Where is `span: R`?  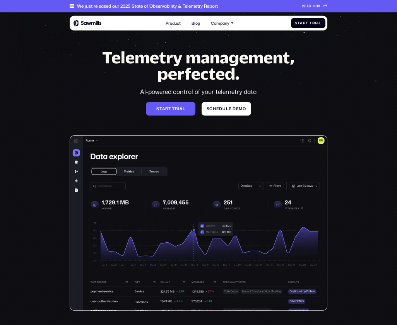
span: R is located at coordinates (303, 6).